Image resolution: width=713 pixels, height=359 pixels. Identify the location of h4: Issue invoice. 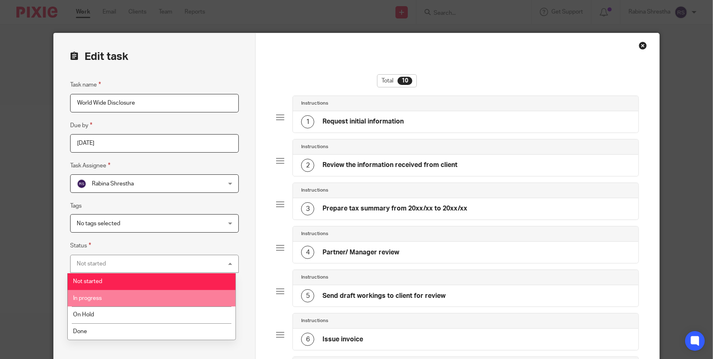
(343, 339).